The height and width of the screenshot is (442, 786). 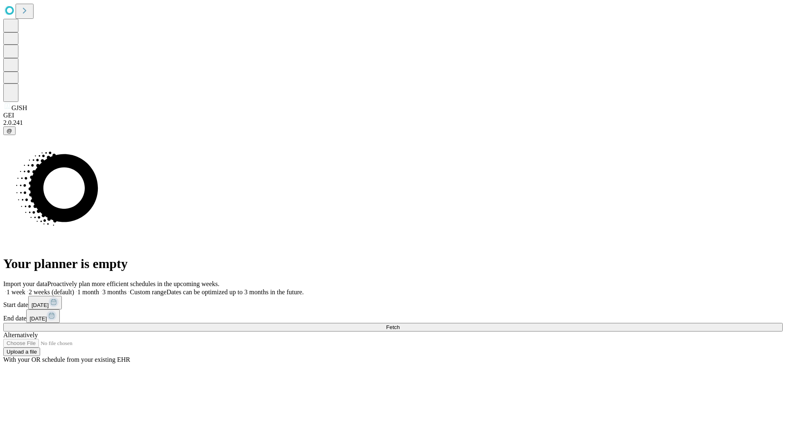 What do you see at coordinates (88, 292) in the screenshot?
I see `span: 1 month` at bounding box center [88, 292].